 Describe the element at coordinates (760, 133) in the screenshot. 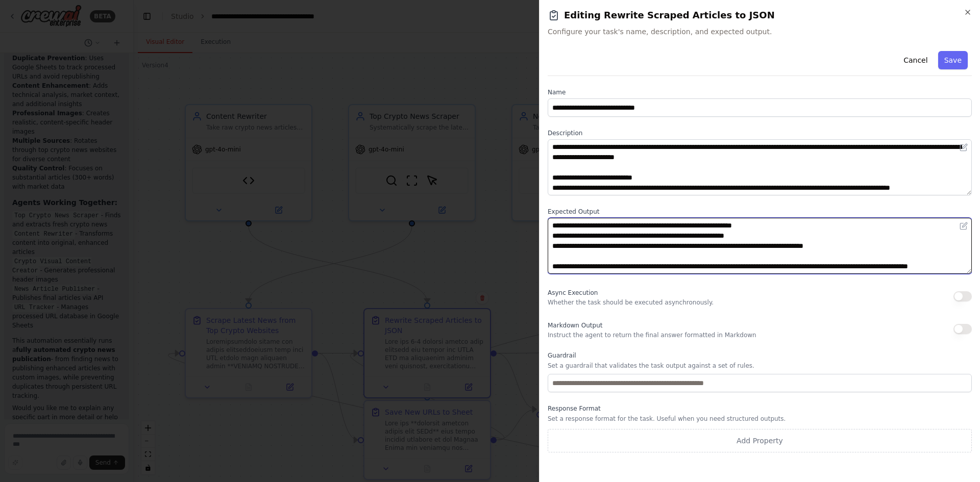

I see `label: Description` at that location.